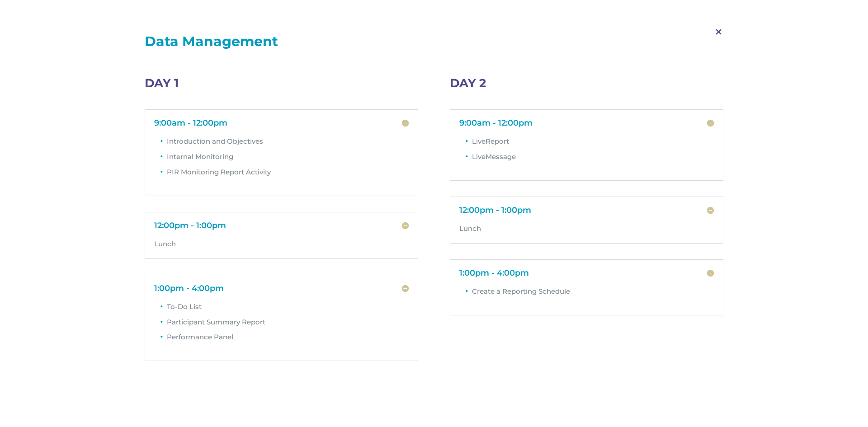 The width and height of the screenshot is (868, 427). Describe the element at coordinates (434, 44) in the screenshot. I see `h1: Data Management` at that location.